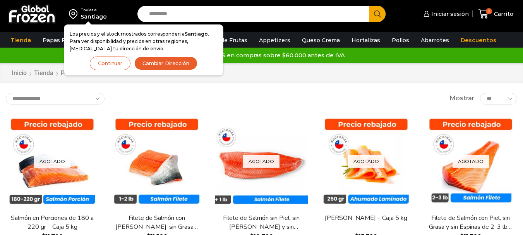 The width and height of the screenshot is (523, 235). I want to click on button: Cambiar Dirección, so click(166, 63).